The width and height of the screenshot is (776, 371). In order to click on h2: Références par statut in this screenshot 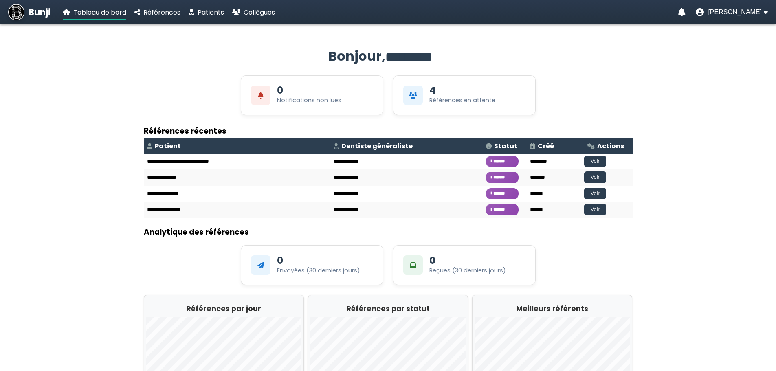, I will do `click(388, 309)`.